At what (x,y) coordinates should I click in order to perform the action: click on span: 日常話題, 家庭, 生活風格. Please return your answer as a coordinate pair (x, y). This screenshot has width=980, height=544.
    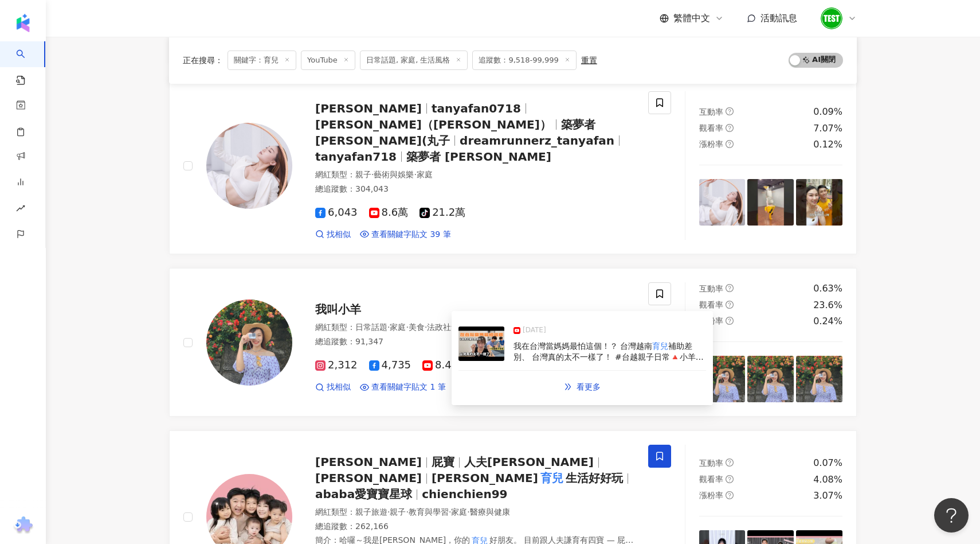
    Looking at the image, I should click on (414, 60).